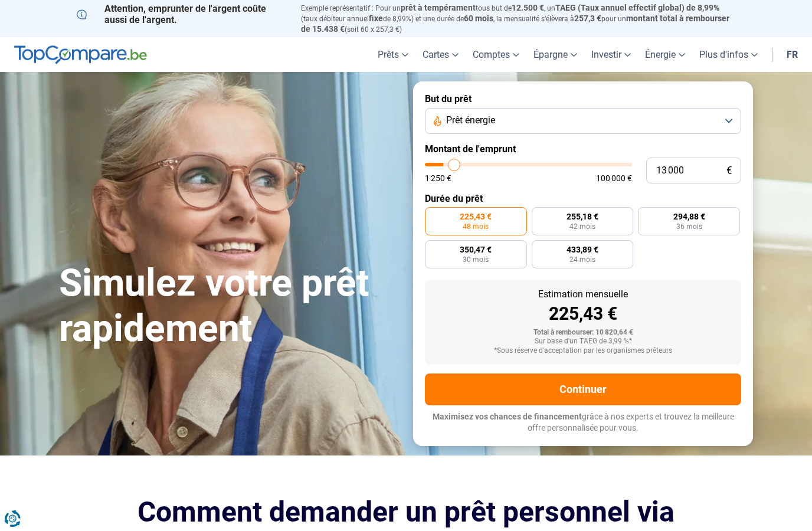 This screenshot has width=812, height=531. I want to click on span: prêt à tempérament, so click(438, 8).